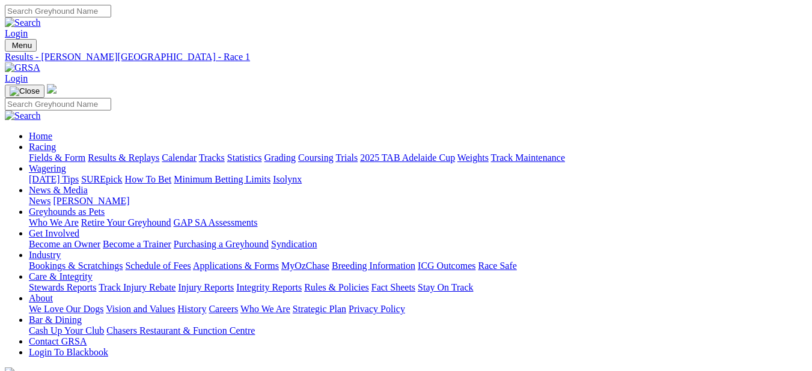 The image size is (812, 371). What do you see at coordinates (418, 180) in the screenshot?
I see `div: Wagering` at bounding box center [418, 180].